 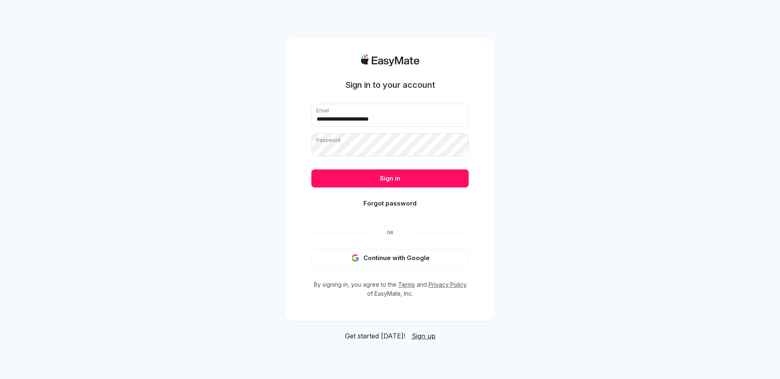 I want to click on a: Privacy Policy, so click(x=447, y=284).